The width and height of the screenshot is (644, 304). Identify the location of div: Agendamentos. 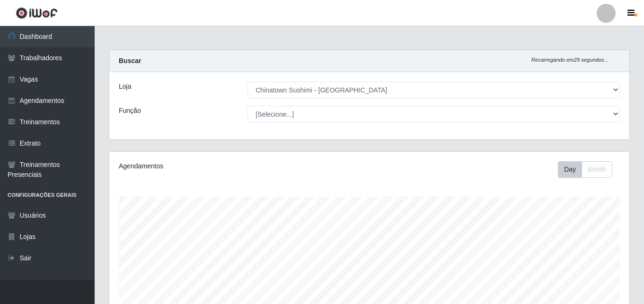
(219, 166).